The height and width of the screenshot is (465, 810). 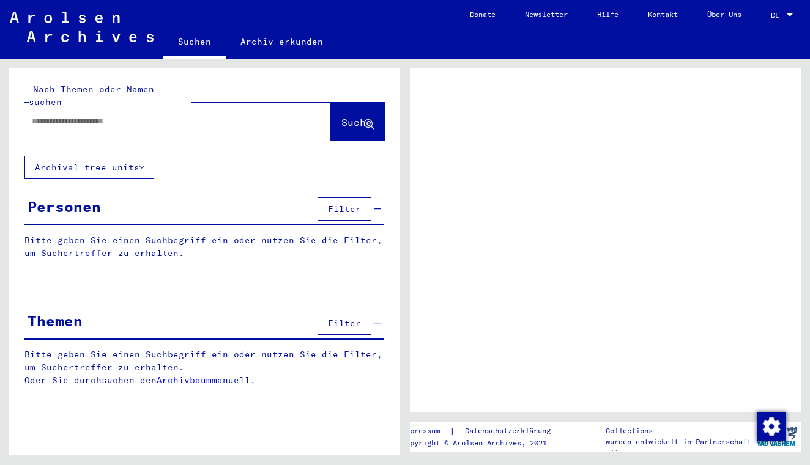 I want to click on div: Personen, so click(x=64, y=207).